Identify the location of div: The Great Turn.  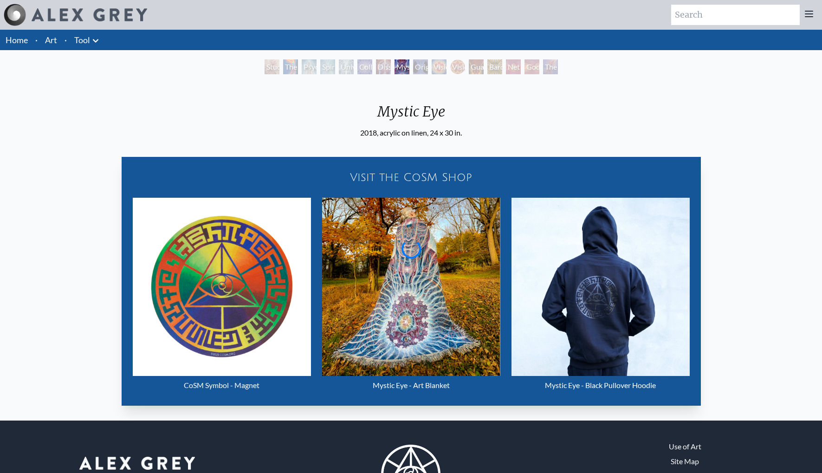
(550, 67).